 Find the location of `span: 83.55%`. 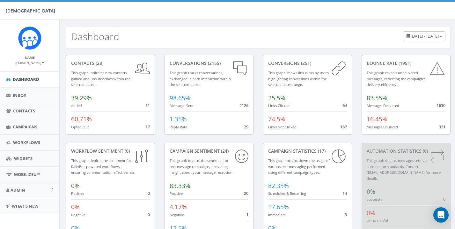

span: 83.55% is located at coordinates (377, 98).